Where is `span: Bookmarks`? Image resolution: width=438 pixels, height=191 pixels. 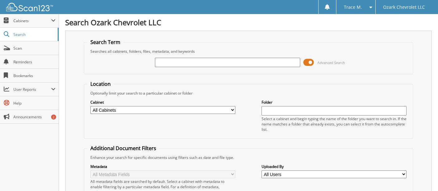 span: Bookmarks is located at coordinates (34, 75).